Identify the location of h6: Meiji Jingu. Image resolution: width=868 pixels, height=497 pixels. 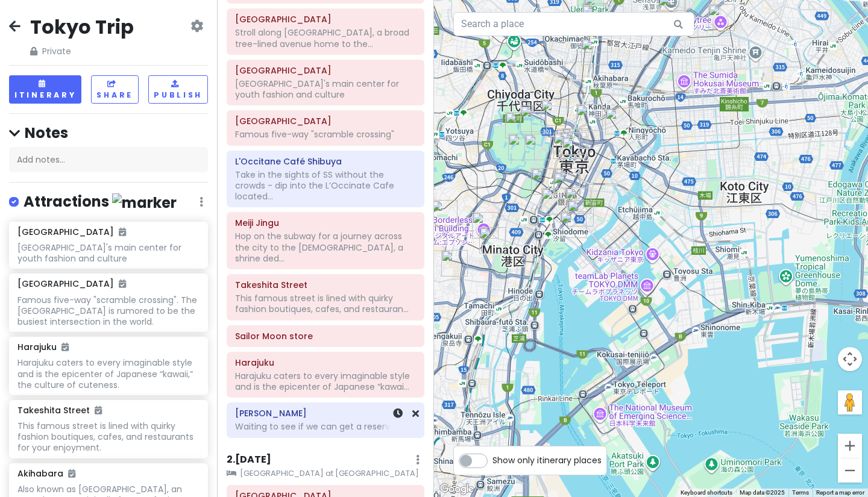
(326, 223).